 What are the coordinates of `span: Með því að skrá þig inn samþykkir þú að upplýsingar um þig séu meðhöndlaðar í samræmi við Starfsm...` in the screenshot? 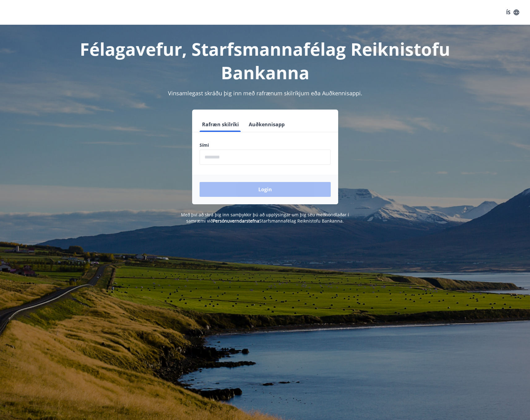 It's located at (265, 218).